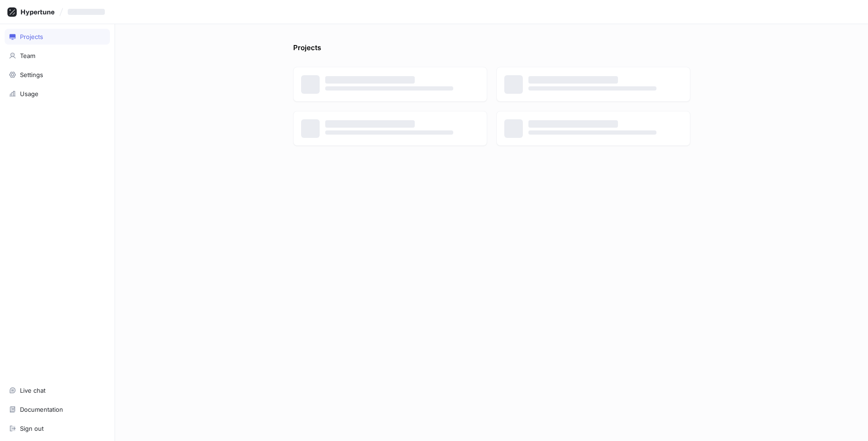  Describe the element at coordinates (27, 55) in the screenshot. I see `div: Team` at that location.